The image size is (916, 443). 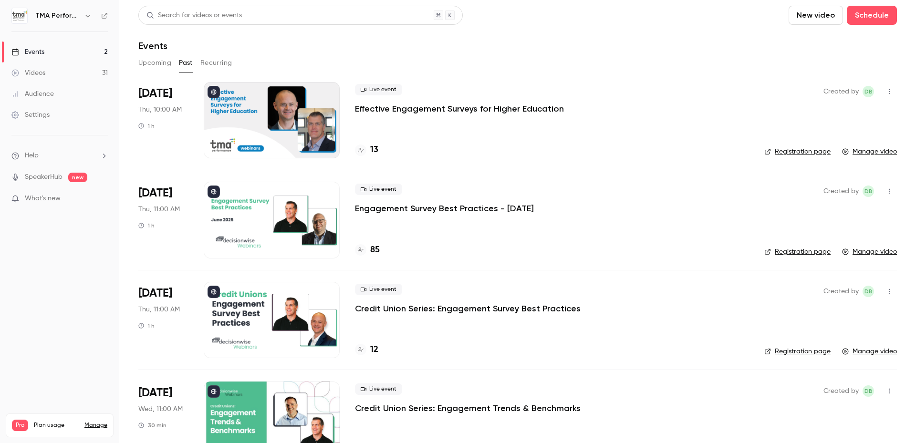 What do you see at coordinates (367, 250) in the screenshot?
I see `a: 85` at bounding box center [367, 250].